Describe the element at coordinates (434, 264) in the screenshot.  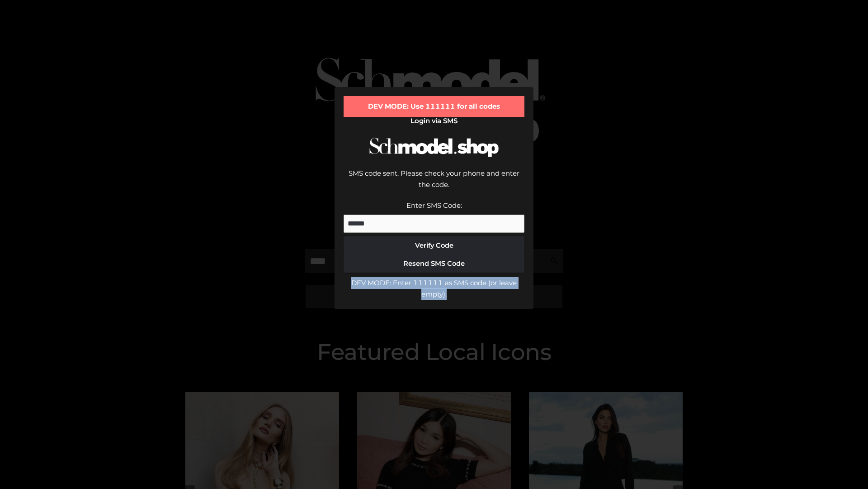
I see `button: Resend SMS Code` at that location.